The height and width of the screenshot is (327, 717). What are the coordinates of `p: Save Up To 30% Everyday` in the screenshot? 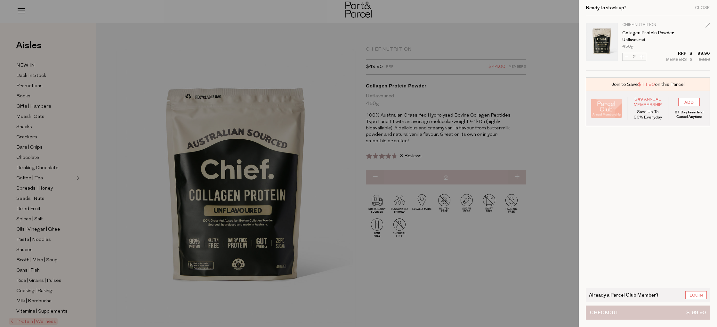 It's located at (648, 115).